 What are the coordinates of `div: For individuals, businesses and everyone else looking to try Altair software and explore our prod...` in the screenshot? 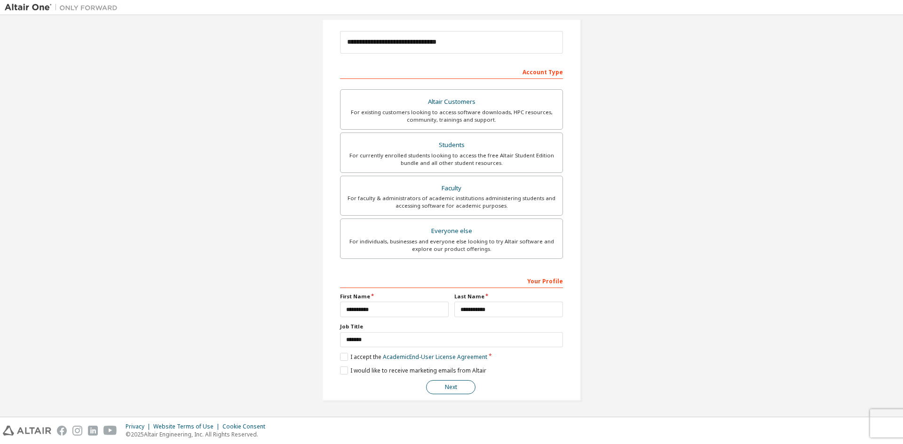 It's located at (451, 245).